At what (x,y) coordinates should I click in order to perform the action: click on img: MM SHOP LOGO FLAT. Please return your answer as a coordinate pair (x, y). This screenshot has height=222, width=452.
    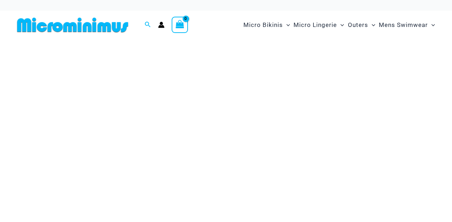
    Looking at the image, I should click on (72, 25).